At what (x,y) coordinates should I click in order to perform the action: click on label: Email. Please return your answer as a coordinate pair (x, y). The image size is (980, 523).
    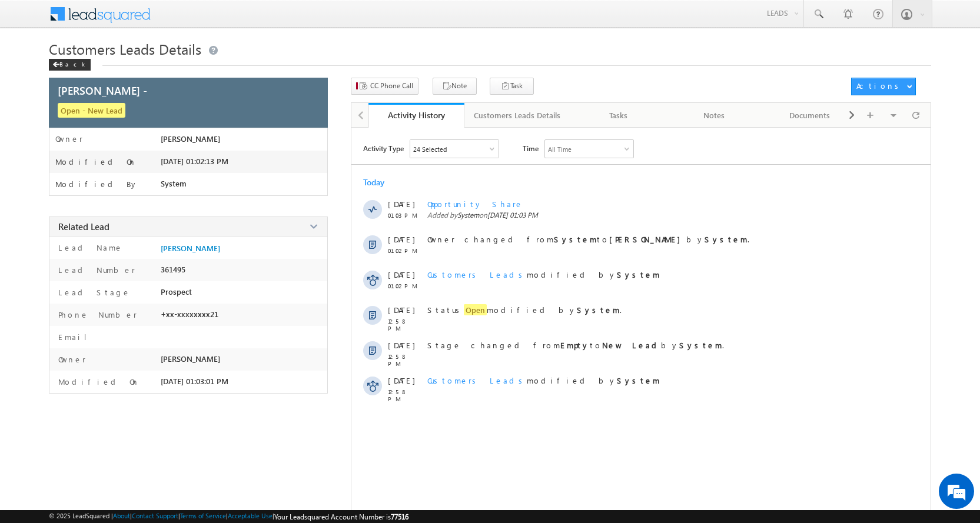
    Looking at the image, I should click on (75, 336).